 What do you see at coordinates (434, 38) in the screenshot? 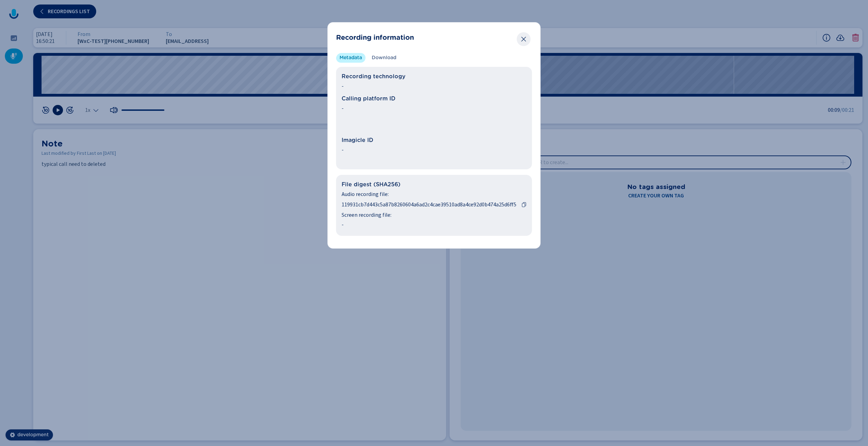
I see `header: Recording information` at bounding box center [434, 38].